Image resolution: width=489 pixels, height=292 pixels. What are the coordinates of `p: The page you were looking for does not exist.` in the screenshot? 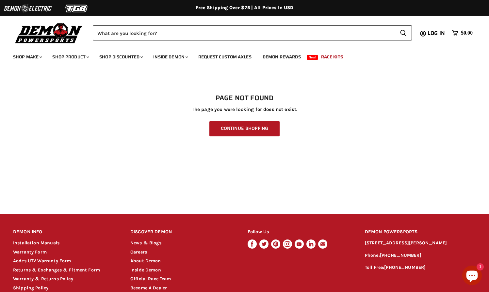 It's located at (244, 109).